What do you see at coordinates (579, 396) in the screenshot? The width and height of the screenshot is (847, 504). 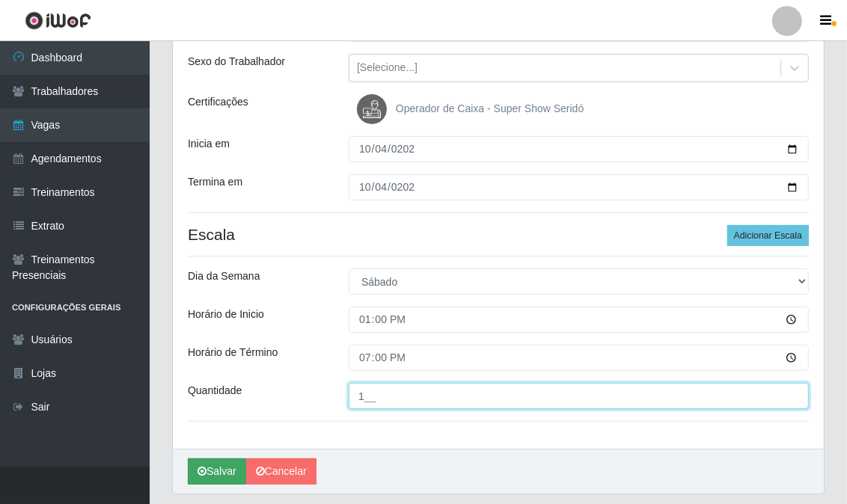 I see `input: Informe a quantidade...` at bounding box center [579, 396].